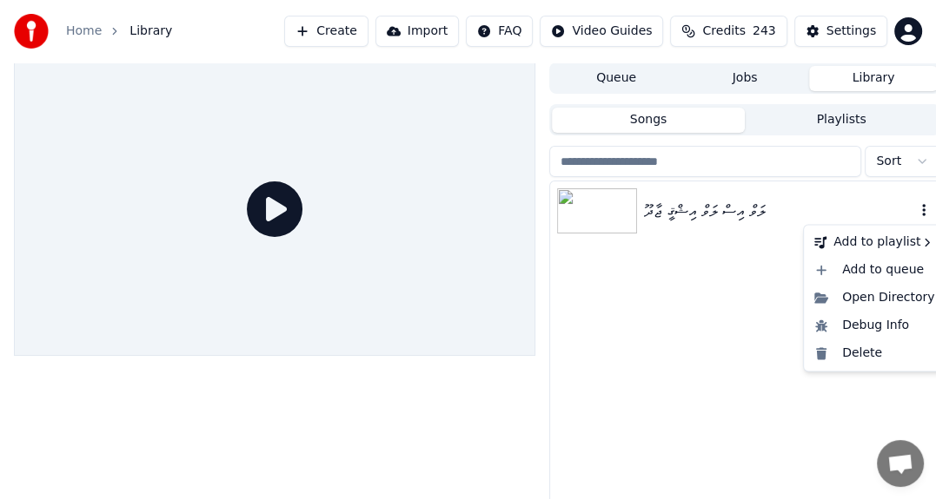 The image size is (936, 499). I want to click on button: Import, so click(417, 31).